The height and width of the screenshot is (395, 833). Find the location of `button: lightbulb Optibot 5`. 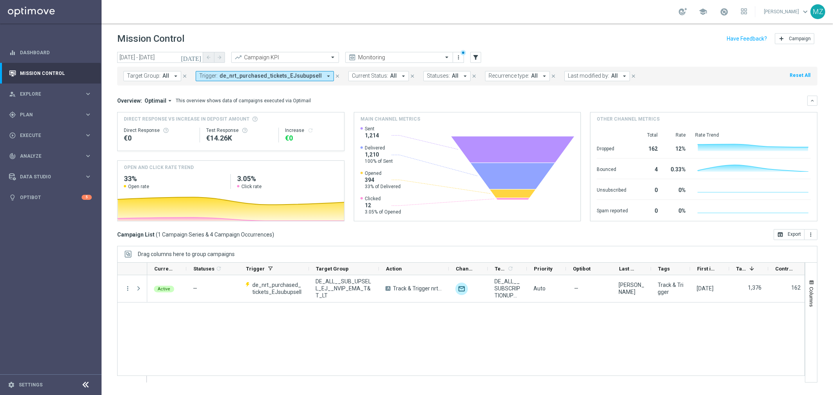

button: lightbulb Optibot 5 is located at coordinates (50, 198).